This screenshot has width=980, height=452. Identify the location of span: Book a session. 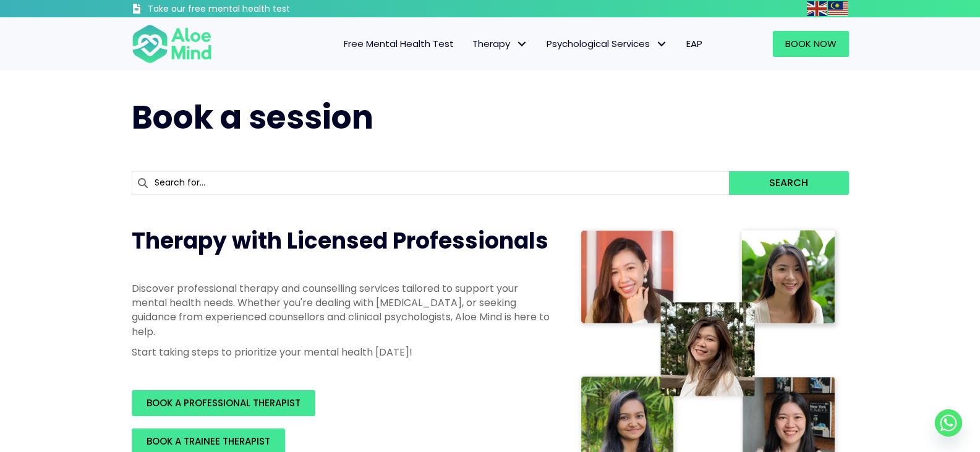
(252, 117).